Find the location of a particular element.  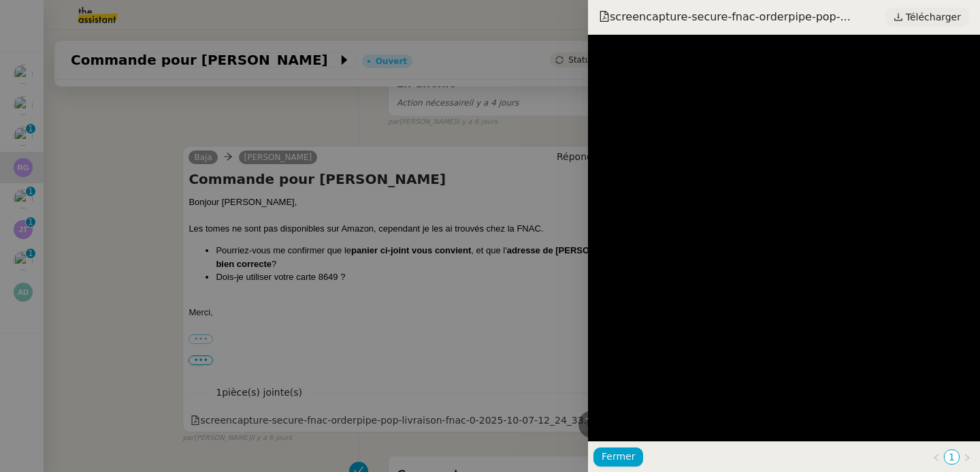

a: 1 is located at coordinates (951, 457).